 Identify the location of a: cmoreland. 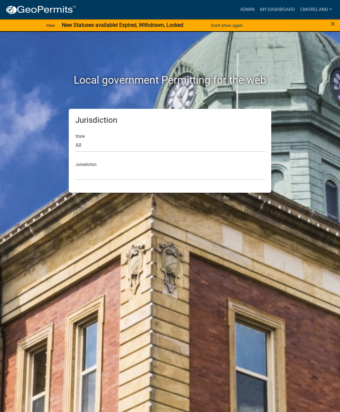
(316, 10).